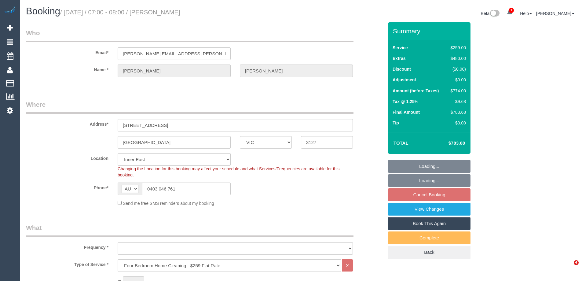 This screenshot has height=281, width=582. What do you see at coordinates (190, 230) in the screenshot?
I see `legend: What` at bounding box center [190, 230].